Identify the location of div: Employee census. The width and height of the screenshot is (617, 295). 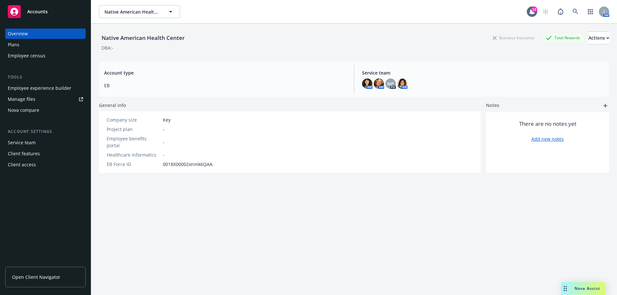
(27, 56).